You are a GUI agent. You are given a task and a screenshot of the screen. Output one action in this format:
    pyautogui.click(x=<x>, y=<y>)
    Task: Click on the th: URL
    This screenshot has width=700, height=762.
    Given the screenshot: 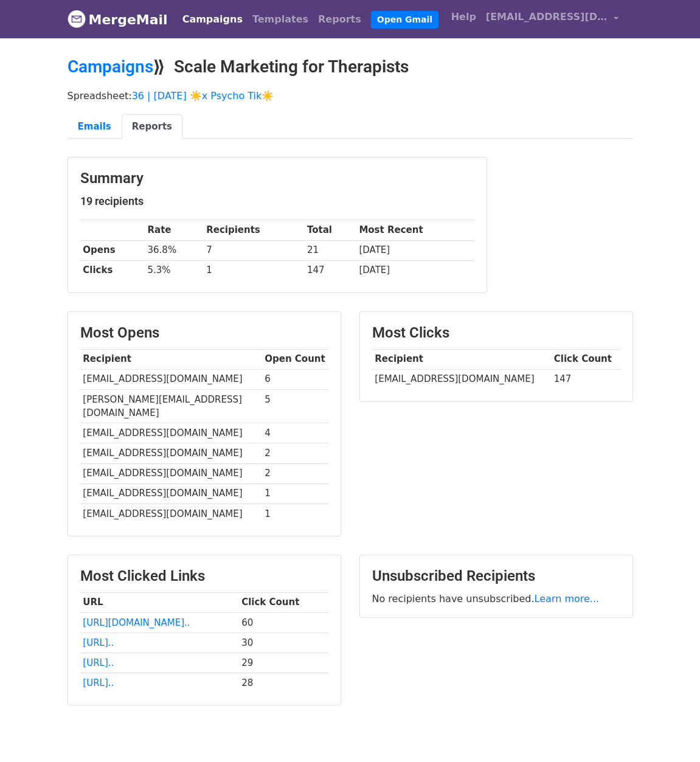 What is the action you would take?
    pyautogui.click(x=160, y=602)
    